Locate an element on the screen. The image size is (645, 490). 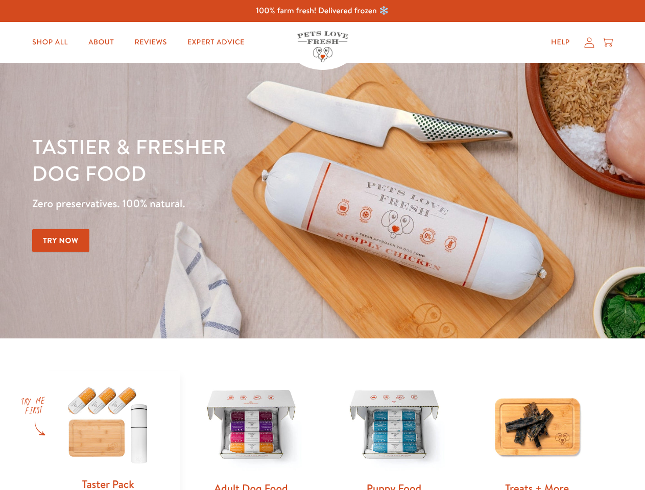
a: Expert Advice is located at coordinates (216, 42).